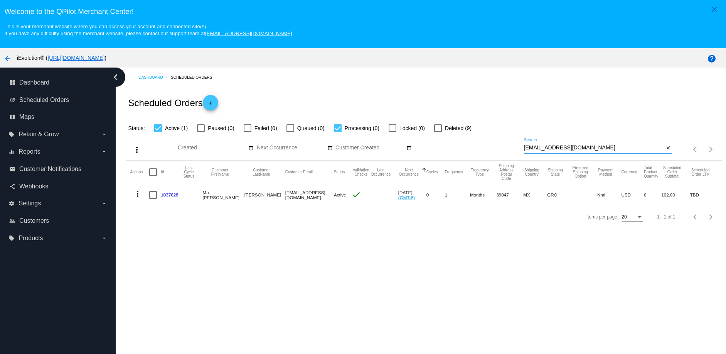 The height and width of the screenshot is (354, 726). I want to click on a: Dashboard, so click(155, 77).